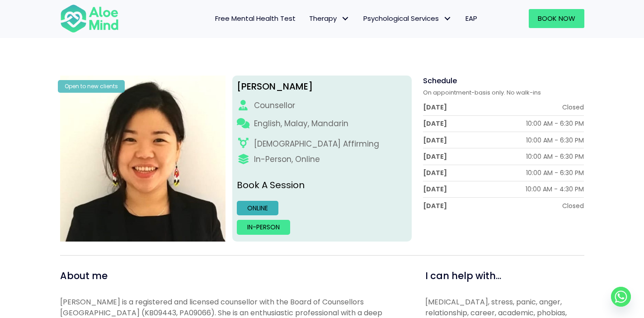  What do you see at coordinates (258, 208) in the screenshot?
I see `a: Online` at bounding box center [258, 208].